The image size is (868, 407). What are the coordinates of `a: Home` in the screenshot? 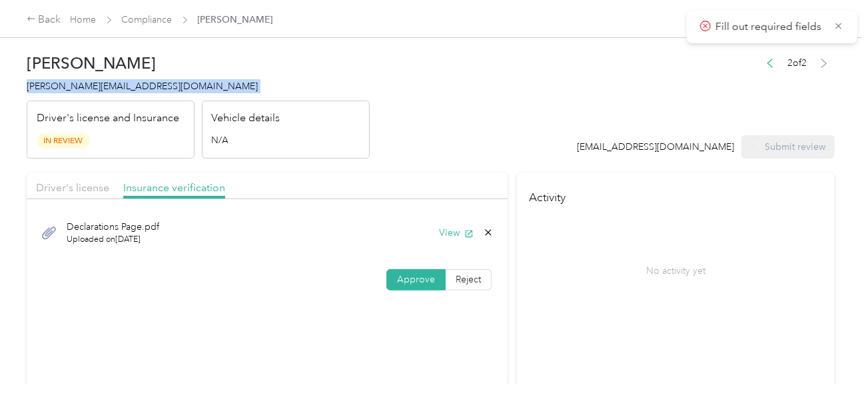 It's located at (84, 19).